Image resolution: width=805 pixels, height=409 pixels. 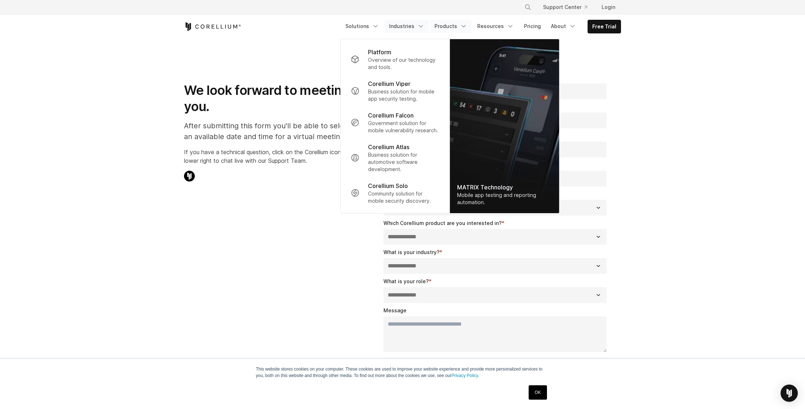 What do you see at coordinates (407, 26) in the screenshot?
I see `a: Industries` at bounding box center [407, 26].